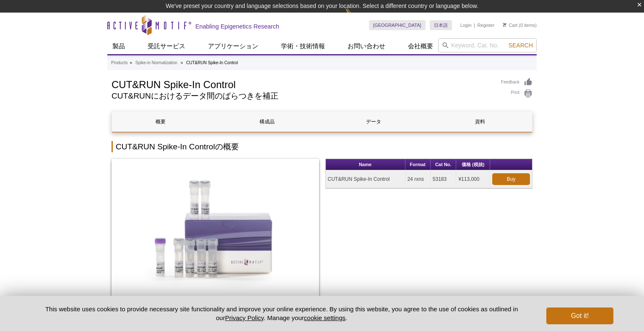 The height and width of the screenshot is (331, 644). I want to click on td: 24 rxns, so click(418, 179).